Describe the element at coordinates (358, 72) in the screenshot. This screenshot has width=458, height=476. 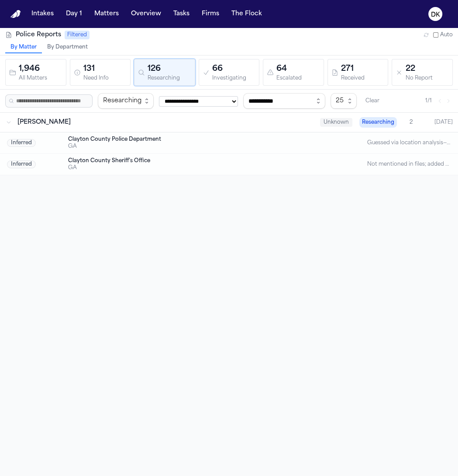
I see `button: 271Received` at that location.